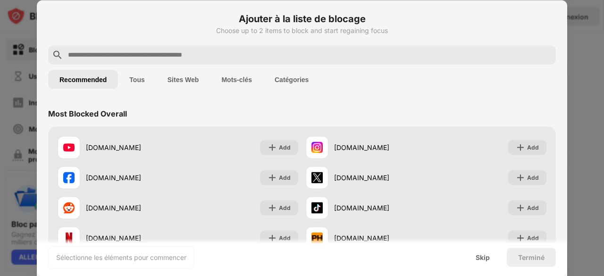 The image size is (604, 276). I want to click on button: Recommended, so click(83, 79).